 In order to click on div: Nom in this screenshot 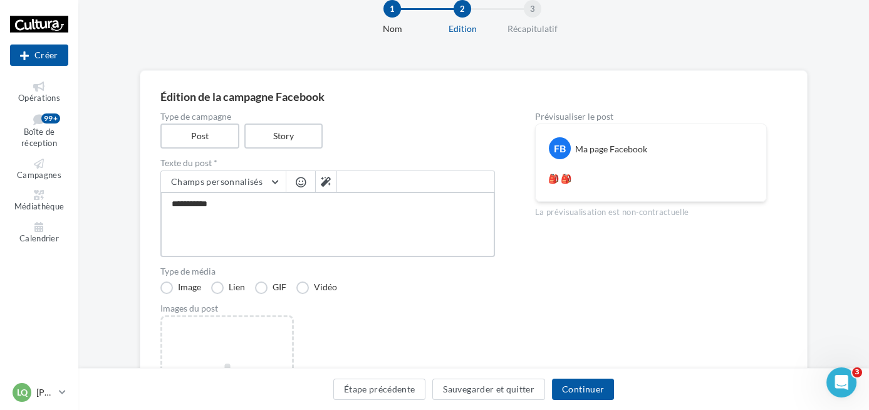, I will do `click(392, 29)`.